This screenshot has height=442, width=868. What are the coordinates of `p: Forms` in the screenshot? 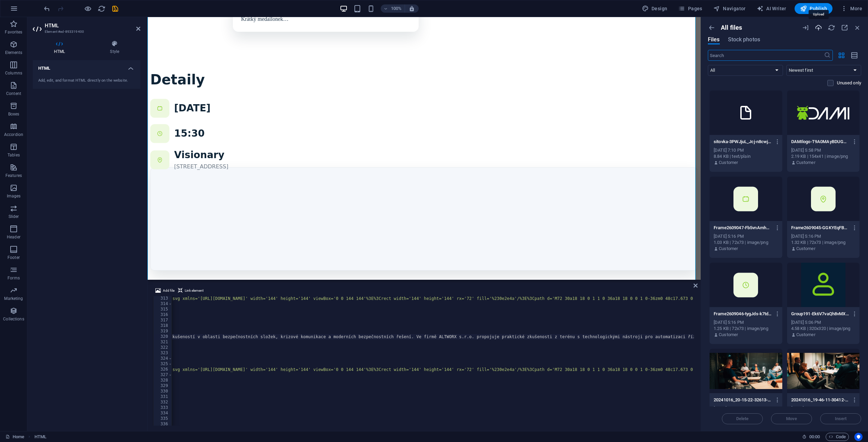 It's located at (14, 278).